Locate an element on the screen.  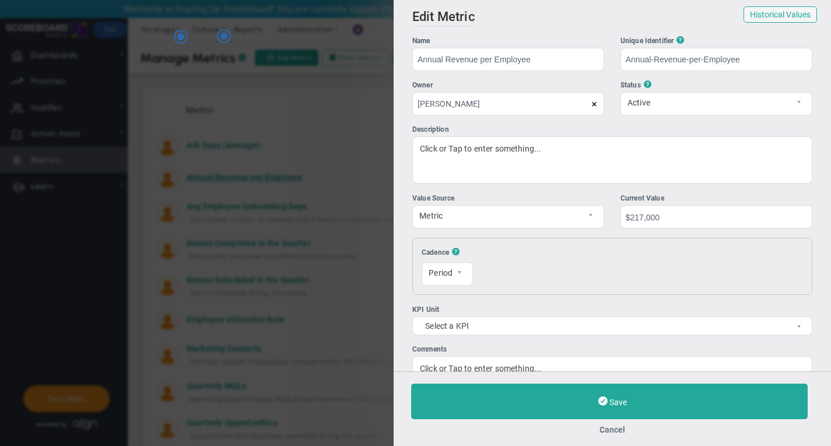
input: Search or Invite Team Members is located at coordinates (508, 104).